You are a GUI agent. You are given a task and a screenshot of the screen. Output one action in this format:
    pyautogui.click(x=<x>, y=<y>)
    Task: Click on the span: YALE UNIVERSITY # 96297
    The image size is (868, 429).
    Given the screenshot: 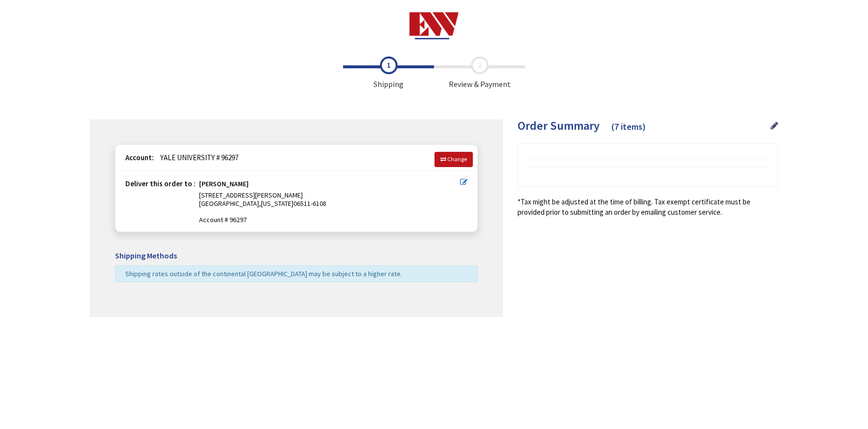 What is the action you would take?
    pyautogui.click(x=197, y=157)
    